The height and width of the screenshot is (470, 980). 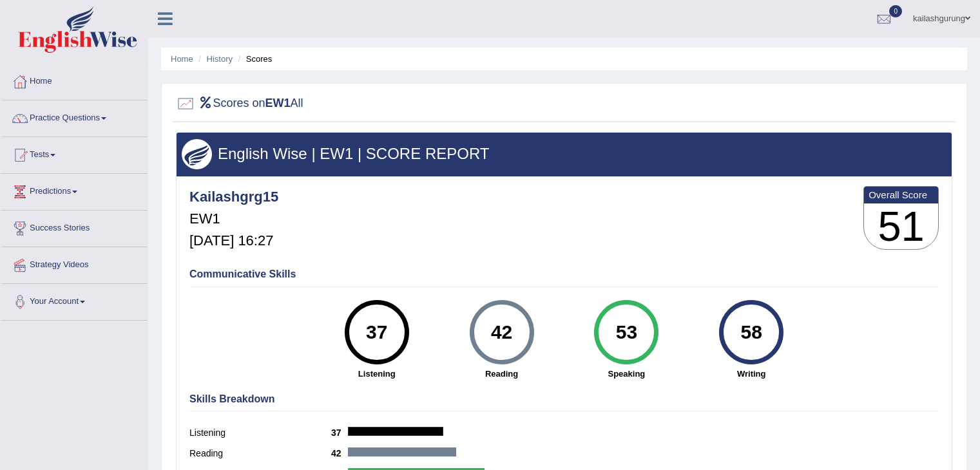 What do you see at coordinates (752, 373) in the screenshot?
I see `strong: Writing` at bounding box center [752, 373].